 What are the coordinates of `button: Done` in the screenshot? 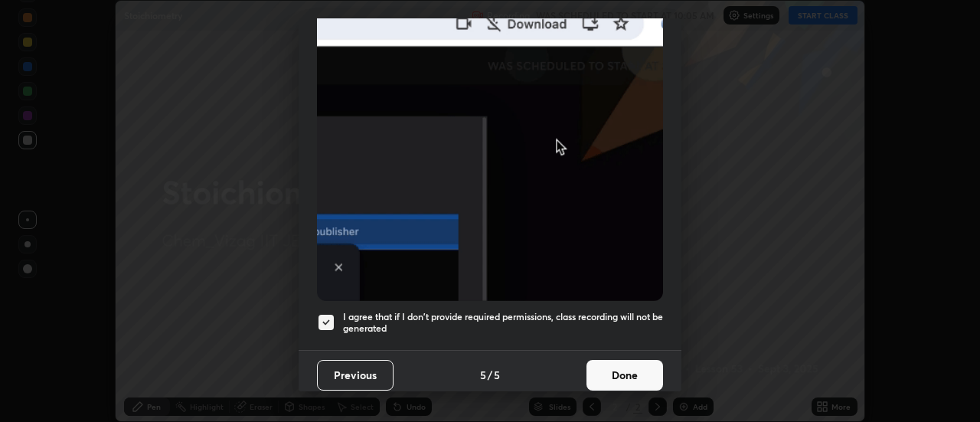 It's located at (625, 376).